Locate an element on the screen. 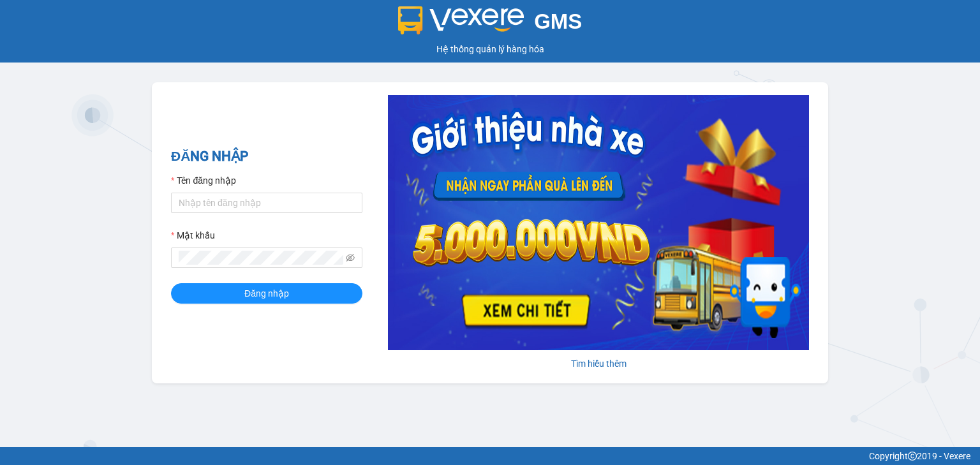  img: logo 2 is located at coordinates (461, 20).